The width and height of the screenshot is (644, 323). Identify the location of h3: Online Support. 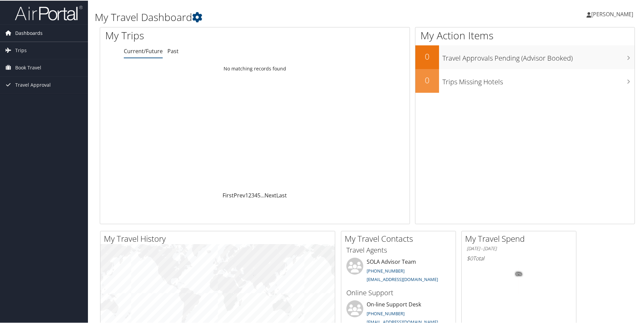
(399, 292).